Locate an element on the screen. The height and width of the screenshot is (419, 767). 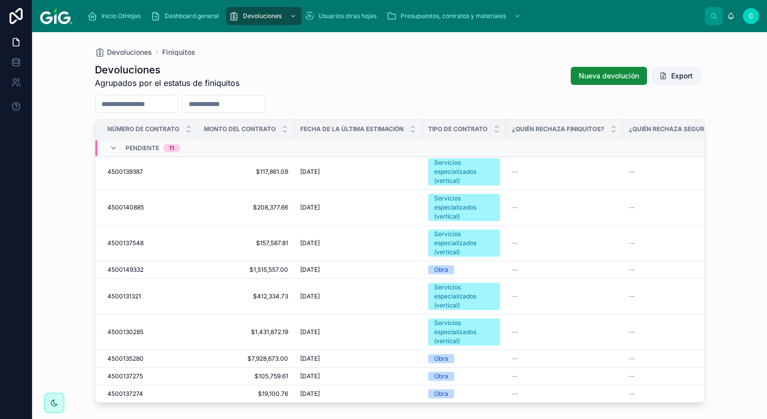
a: 4500137275 is located at coordinates (150, 376).